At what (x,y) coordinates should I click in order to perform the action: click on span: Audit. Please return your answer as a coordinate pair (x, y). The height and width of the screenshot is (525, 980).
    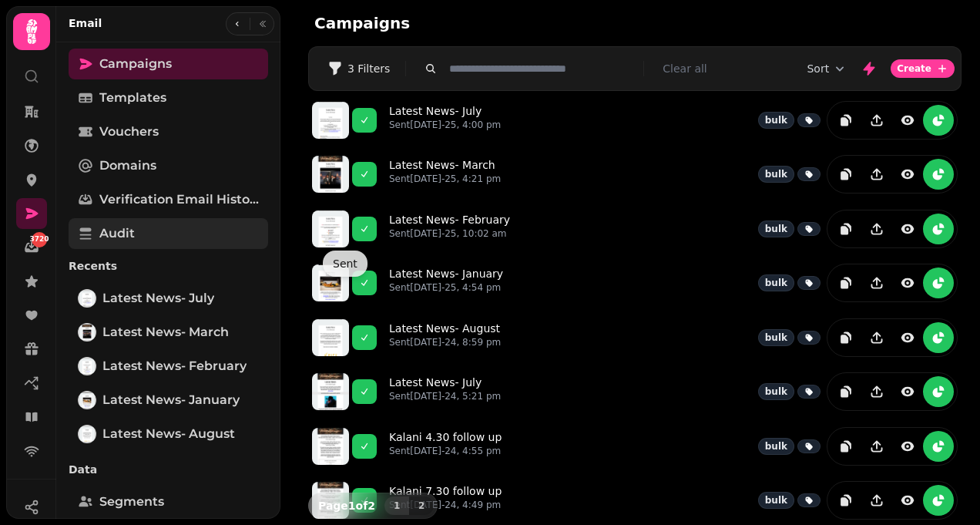
    Looking at the image, I should click on (117, 233).